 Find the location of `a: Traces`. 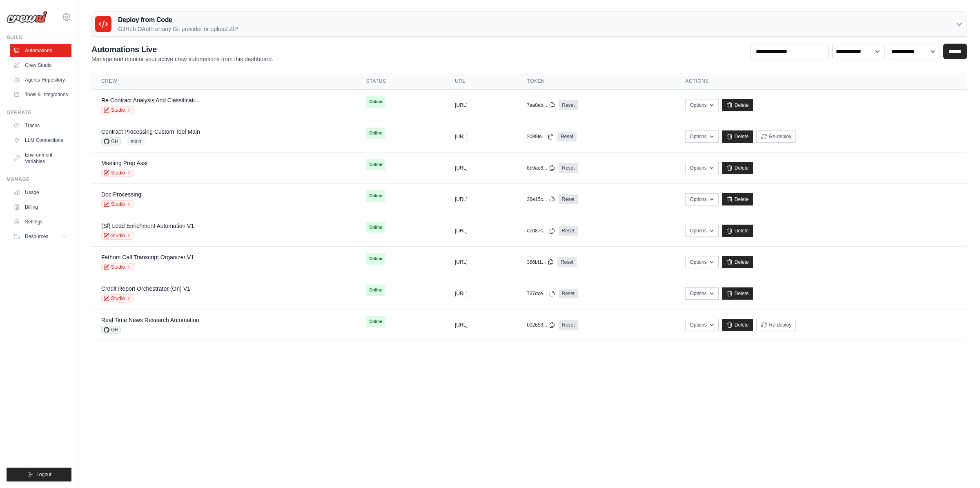

a: Traces is located at coordinates (41, 126).